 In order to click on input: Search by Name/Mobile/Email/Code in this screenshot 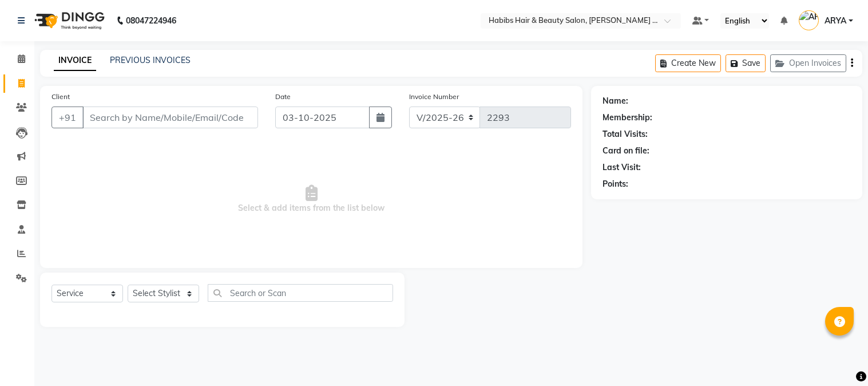, I will do `click(170, 118)`.